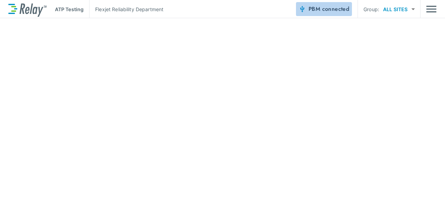  I want to click on span: connected, so click(336, 9).